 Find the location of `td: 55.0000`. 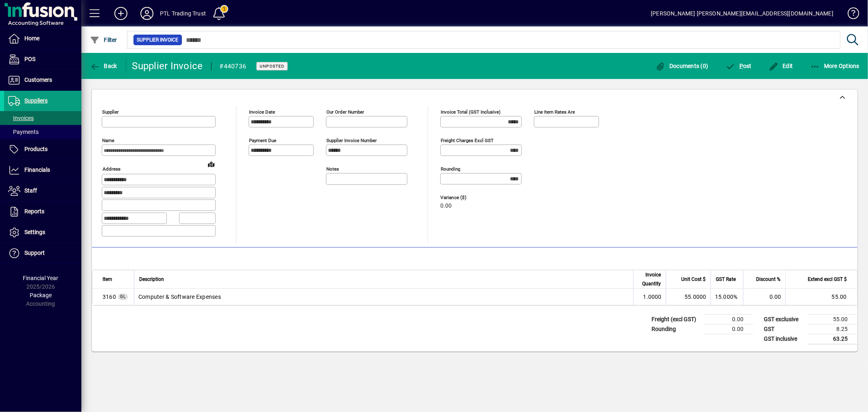

td: 55.0000 is located at coordinates (688, 297).